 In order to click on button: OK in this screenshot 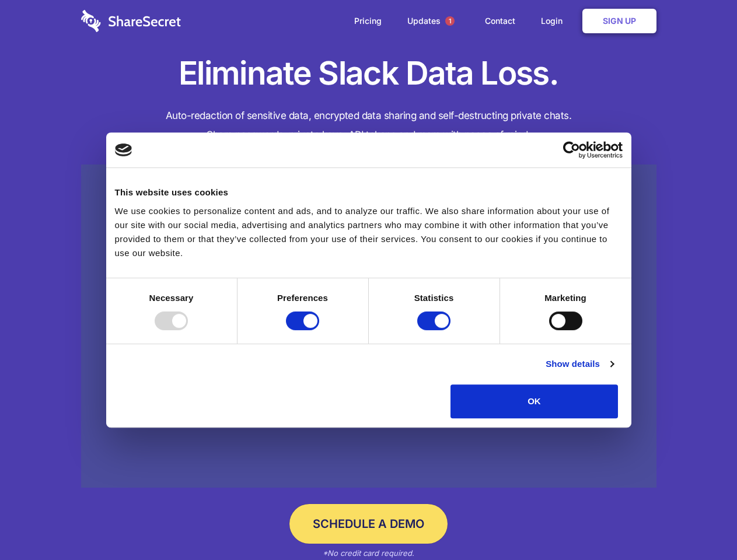, I will do `click(534, 401)`.